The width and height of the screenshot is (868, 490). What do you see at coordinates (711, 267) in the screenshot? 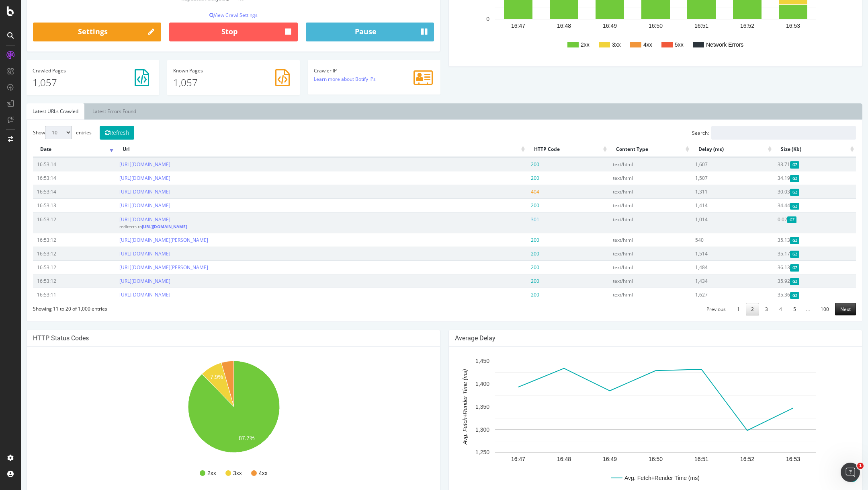
I see `td: 1,484` at bounding box center [711, 267].